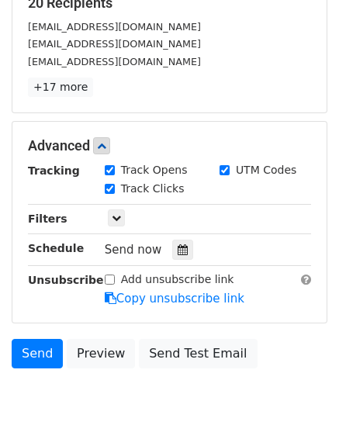  I want to click on strong: Filters, so click(47, 219).